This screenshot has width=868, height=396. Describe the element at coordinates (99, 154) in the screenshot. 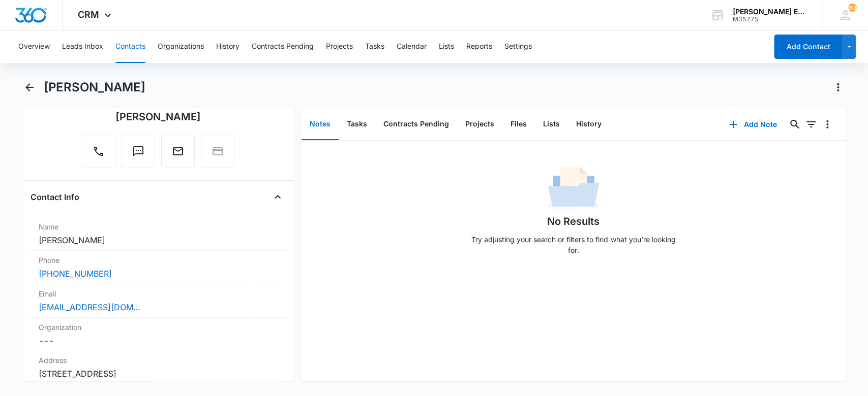

I see `a: Call` at that location.